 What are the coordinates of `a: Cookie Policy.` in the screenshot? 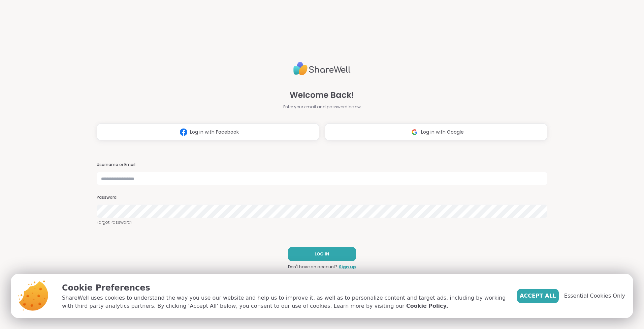 It's located at (427, 306).